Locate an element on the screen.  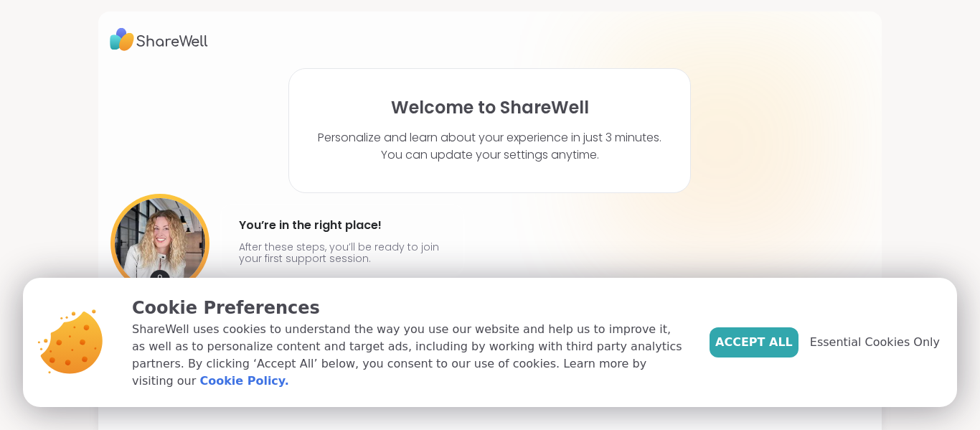
img: ShareWell Logo is located at coordinates (158, 39).